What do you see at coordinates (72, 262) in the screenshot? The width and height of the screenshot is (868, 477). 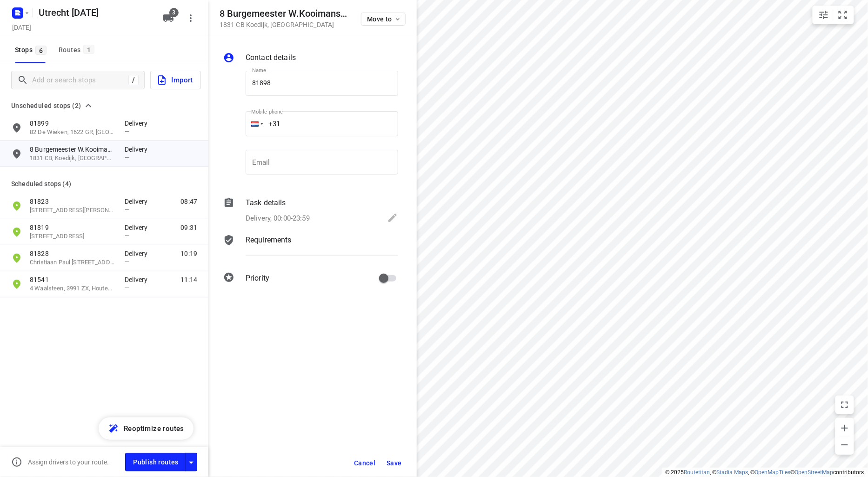 I see `p: Christiaan Paul Flustraat 6, 1087VD, Amsterdam, NL` at bounding box center [72, 262].